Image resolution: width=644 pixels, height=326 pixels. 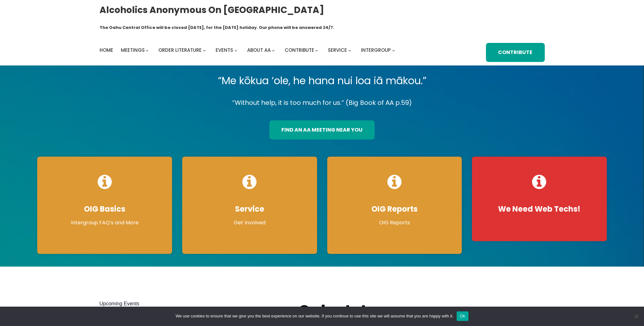 What do you see at coordinates (192, 304) in the screenshot?
I see `h2: Upcoming Events` at bounding box center [192, 304].